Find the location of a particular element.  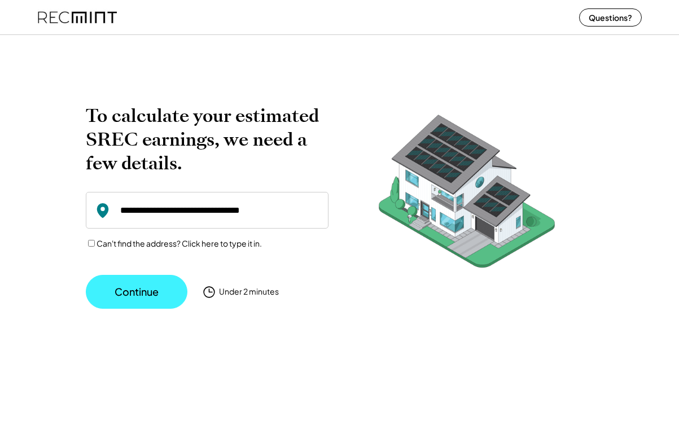

button: Questions? is located at coordinates (611, 18).